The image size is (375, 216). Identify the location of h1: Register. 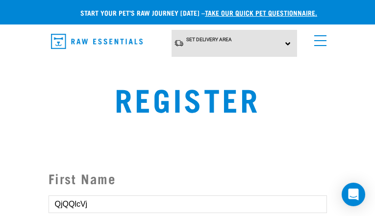
(188, 99).